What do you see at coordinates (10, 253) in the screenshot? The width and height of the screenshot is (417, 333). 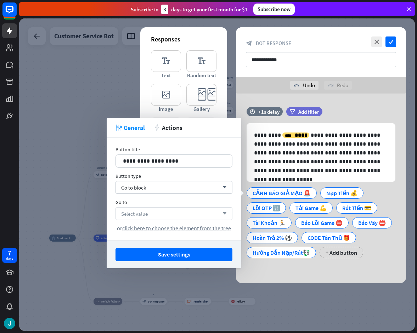 I see `div: 7` at bounding box center [10, 253].